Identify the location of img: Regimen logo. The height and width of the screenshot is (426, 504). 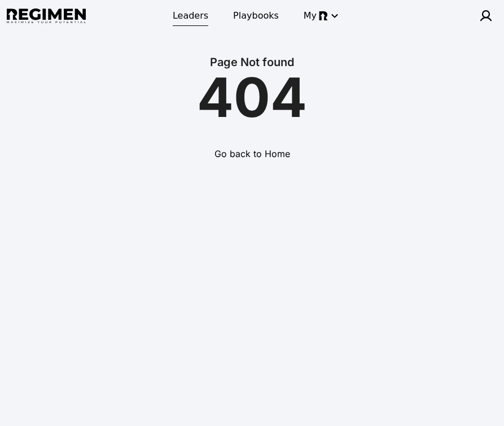
(46, 16).